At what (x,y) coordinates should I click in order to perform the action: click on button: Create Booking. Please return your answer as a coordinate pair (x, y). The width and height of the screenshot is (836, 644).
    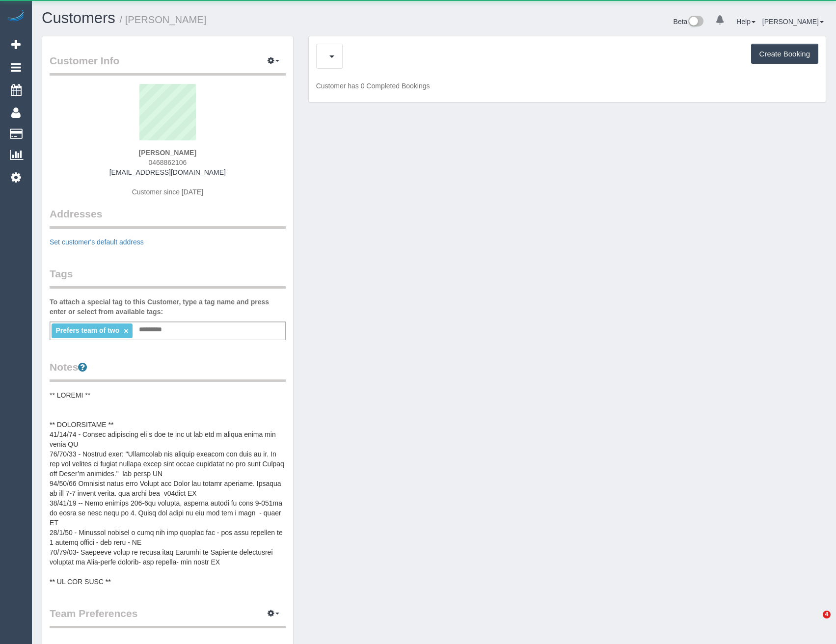
    Looking at the image, I should click on (784, 54).